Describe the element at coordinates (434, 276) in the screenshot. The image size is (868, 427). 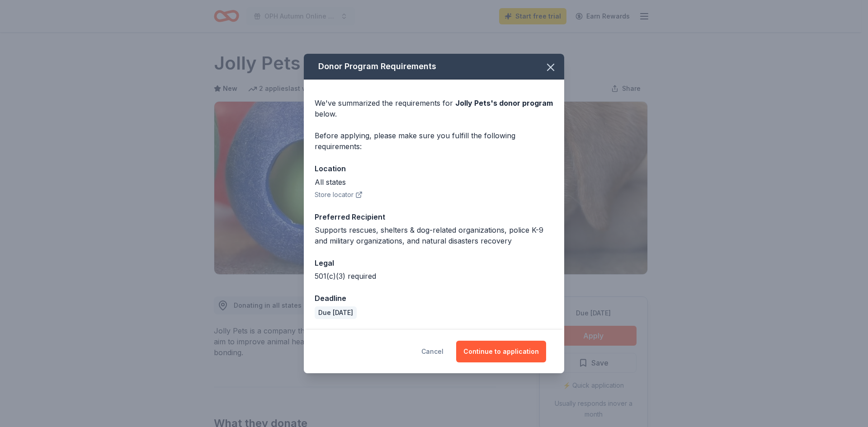
I see `div: 501(c)(3) required` at that location.